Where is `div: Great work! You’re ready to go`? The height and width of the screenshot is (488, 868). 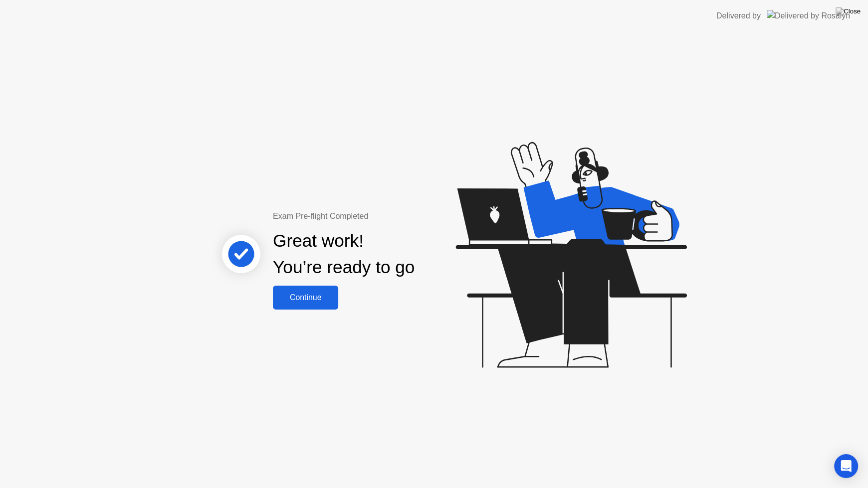 div: Great work! You’re ready to go is located at coordinates (344, 255).